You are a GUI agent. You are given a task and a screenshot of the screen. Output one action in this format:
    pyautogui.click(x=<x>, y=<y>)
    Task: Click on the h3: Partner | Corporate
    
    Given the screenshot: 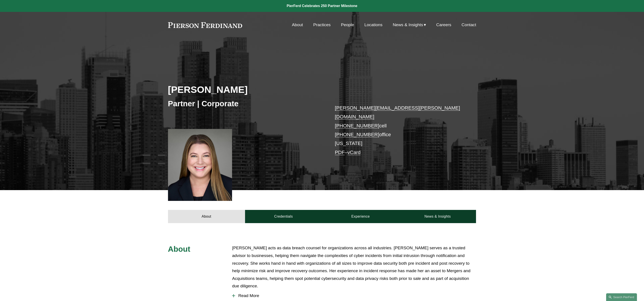 What is the action you would take?
    pyautogui.click(x=245, y=103)
    